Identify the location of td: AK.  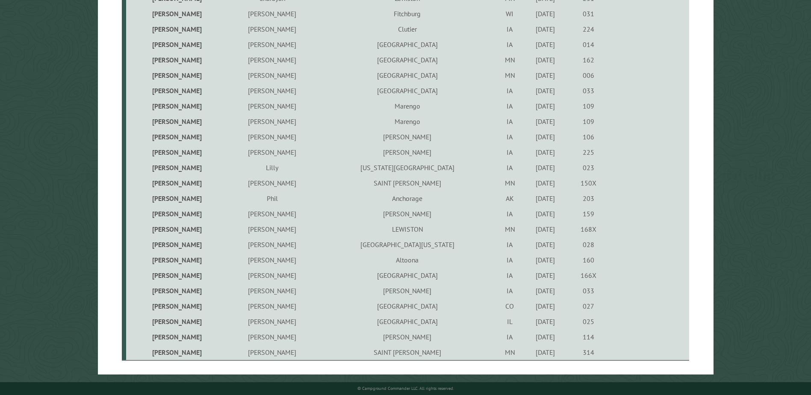
(510, 198).